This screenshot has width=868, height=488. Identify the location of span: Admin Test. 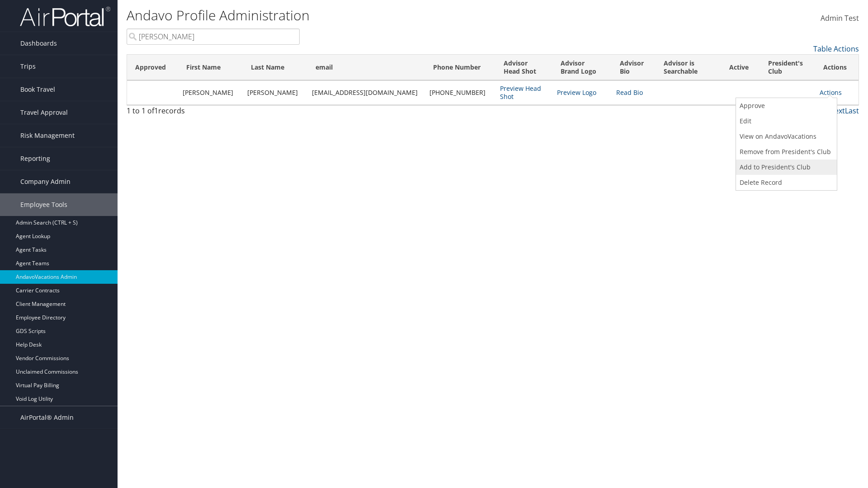
(839, 18).